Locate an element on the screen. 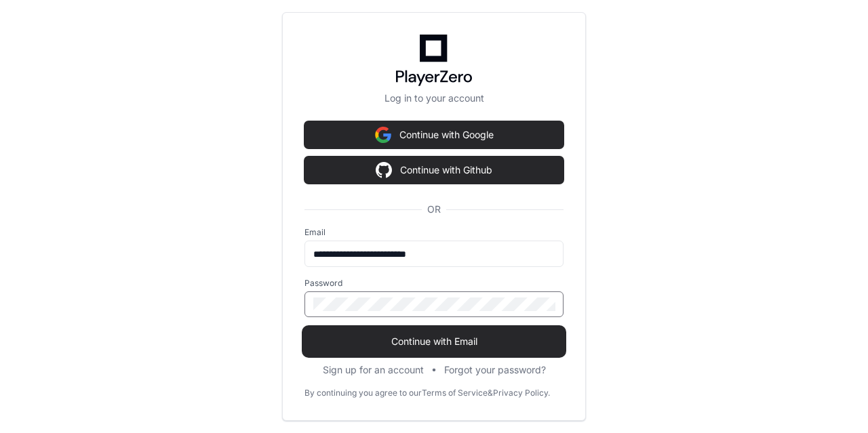 This screenshot has width=868, height=433. label: Password is located at coordinates (434, 283).